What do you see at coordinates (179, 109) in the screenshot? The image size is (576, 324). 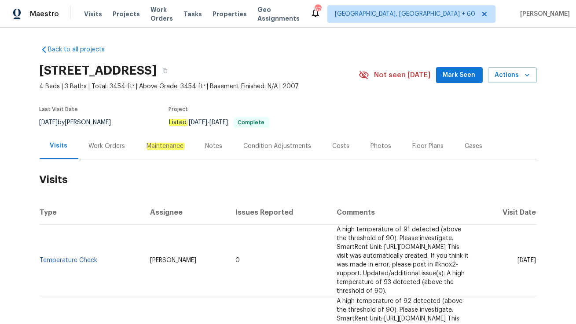 I see `span: Project` at bounding box center [179, 109].